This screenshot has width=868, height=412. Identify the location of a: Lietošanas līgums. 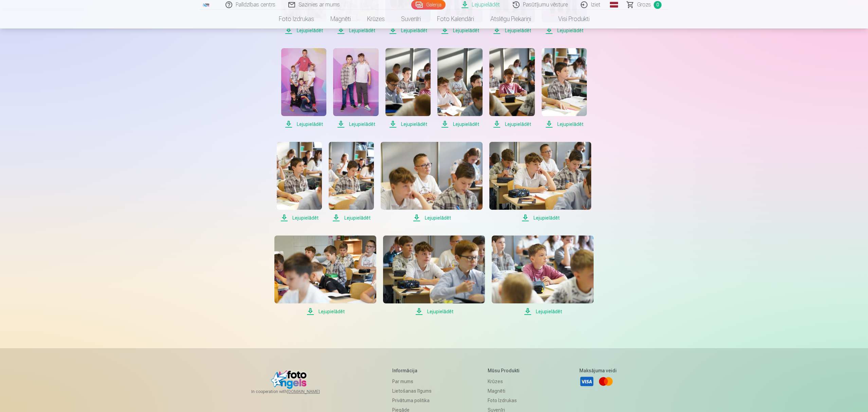
(412, 391).